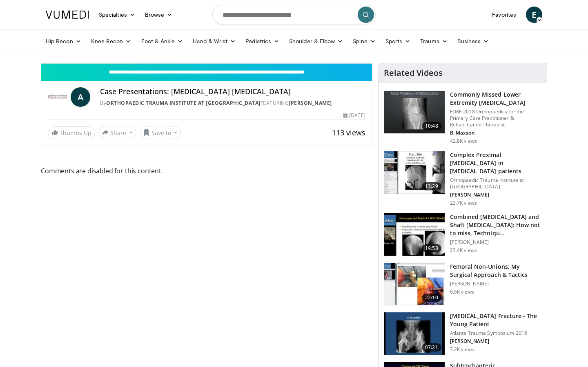 The height and width of the screenshot is (367, 588). I want to click on a: Thumbs Up, so click(71, 132).